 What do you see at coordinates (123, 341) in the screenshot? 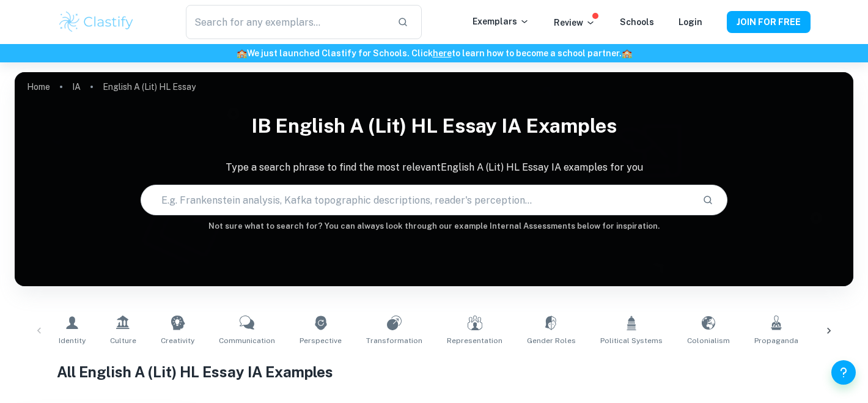
I see `span: Culture` at bounding box center [123, 341].